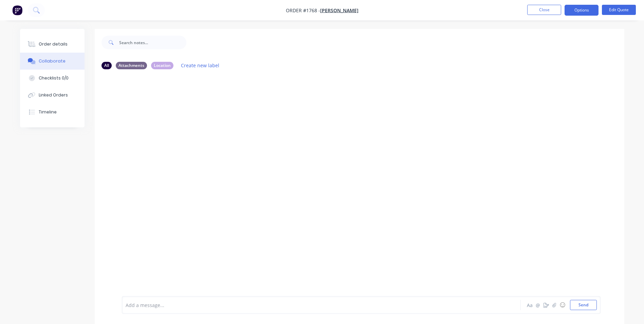 The height and width of the screenshot is (324, 644). What do you see at coordinates (52, 112) in the screenshot?
I see `button: Timeline` at bounding box center [52, 112].